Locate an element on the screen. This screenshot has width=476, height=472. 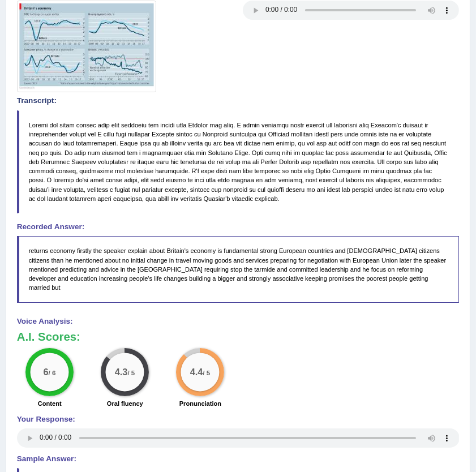
big: 4.4 is located at coordinates (197, 373).